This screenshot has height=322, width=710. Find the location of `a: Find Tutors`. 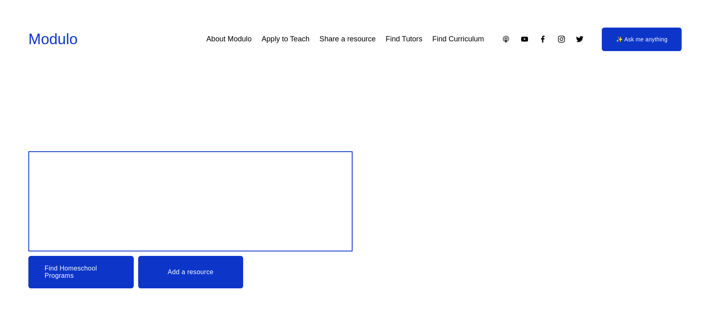

a: Find Tutors is located at coordinates (404, 39).